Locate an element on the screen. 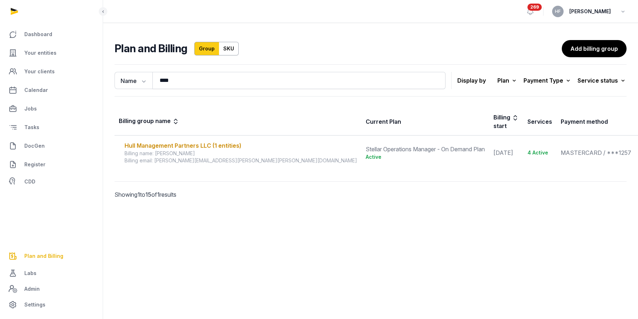 The image size is (638, 319). div: Current Plan is located at coordinates (383, 122).